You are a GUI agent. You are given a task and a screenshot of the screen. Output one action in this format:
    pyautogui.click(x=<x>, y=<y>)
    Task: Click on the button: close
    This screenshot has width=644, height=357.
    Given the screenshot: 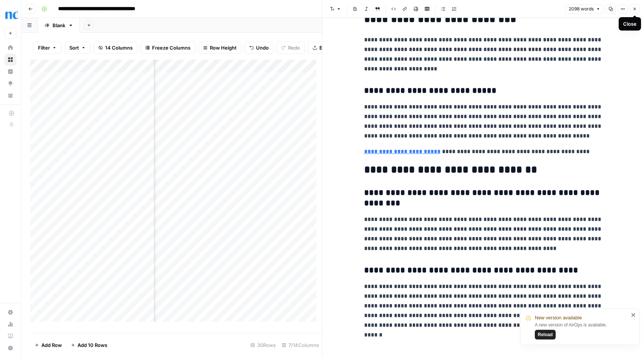 What is the action you would take?
    pyautogui.click(x=633, y=315)
    